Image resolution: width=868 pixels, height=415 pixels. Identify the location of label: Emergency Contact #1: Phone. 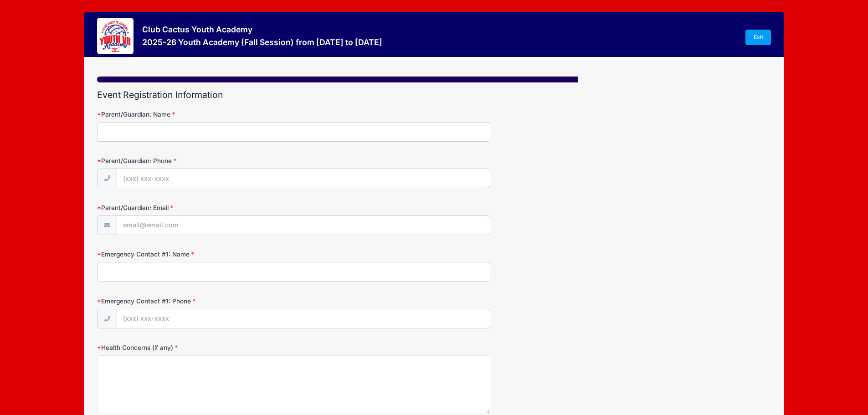
(209, 301).